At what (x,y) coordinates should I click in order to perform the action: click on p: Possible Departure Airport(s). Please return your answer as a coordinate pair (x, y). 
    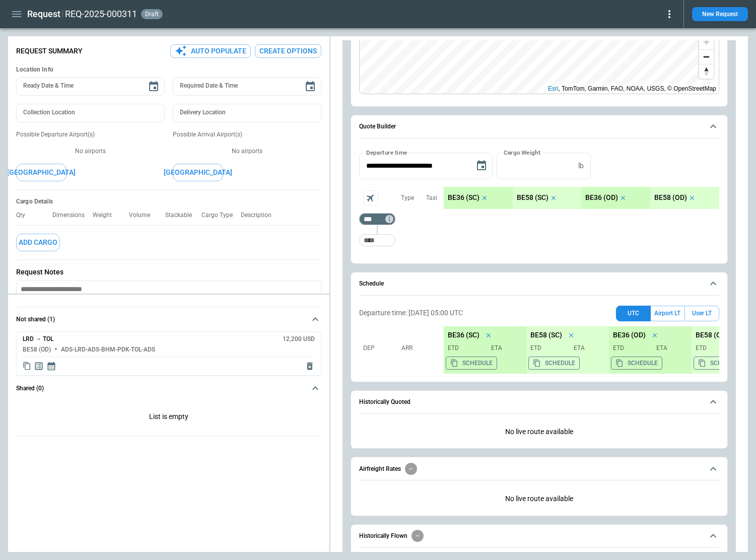
    Looking at the image, I should click on (90, 135).